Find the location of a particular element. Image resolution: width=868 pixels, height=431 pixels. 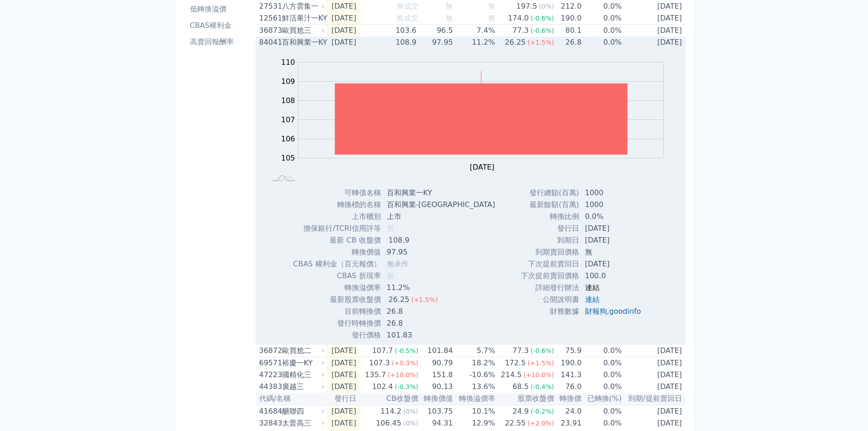

td: 下次提前賣回日 is located at coordinates (550, 264).